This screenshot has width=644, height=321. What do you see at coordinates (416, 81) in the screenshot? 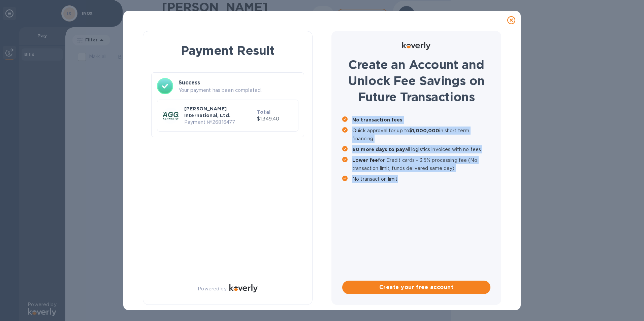
I see `h1: Create an Account and Unlock Fee Savings on Future Transactions` at bounding box center [416, 81].